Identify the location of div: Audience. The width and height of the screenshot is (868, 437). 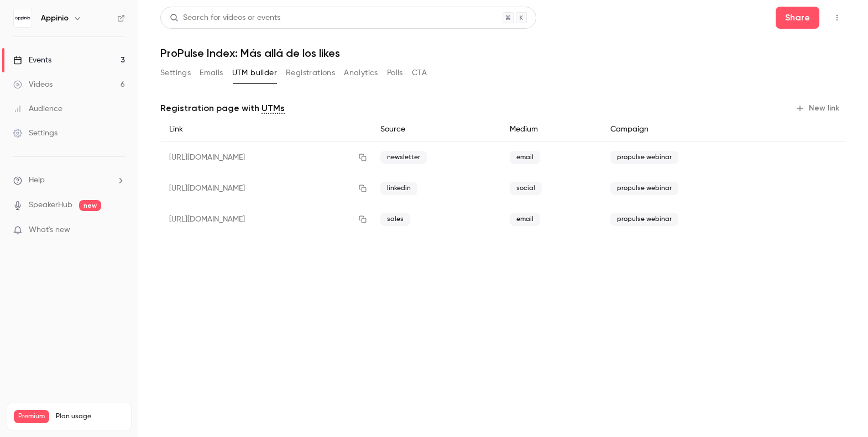
(38, 109).